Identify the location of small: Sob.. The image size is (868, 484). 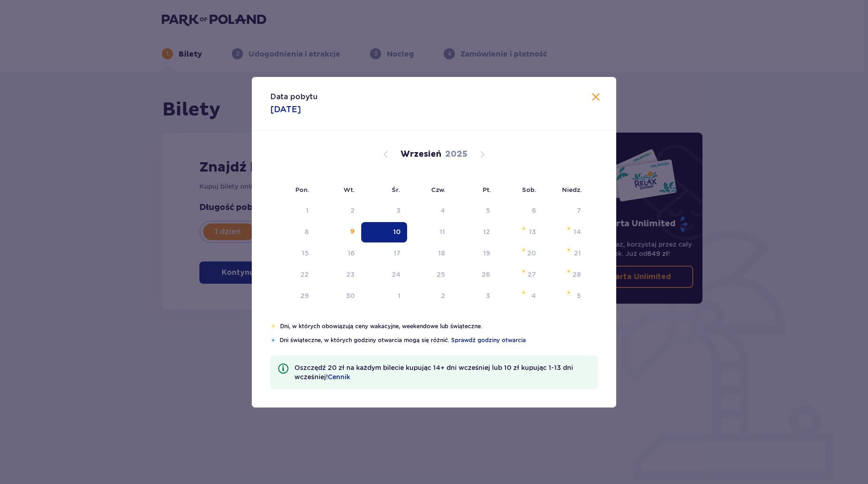
(529, 190).